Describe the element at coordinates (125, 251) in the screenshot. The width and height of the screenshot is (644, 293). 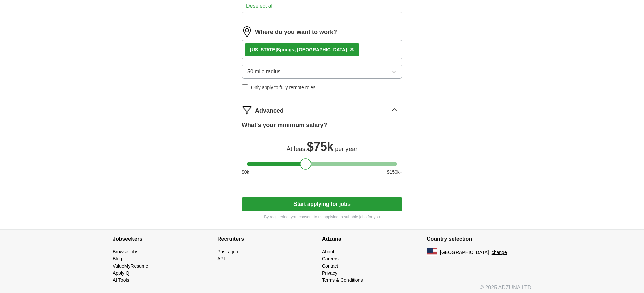
I see `a: Browse jobs` at that location.